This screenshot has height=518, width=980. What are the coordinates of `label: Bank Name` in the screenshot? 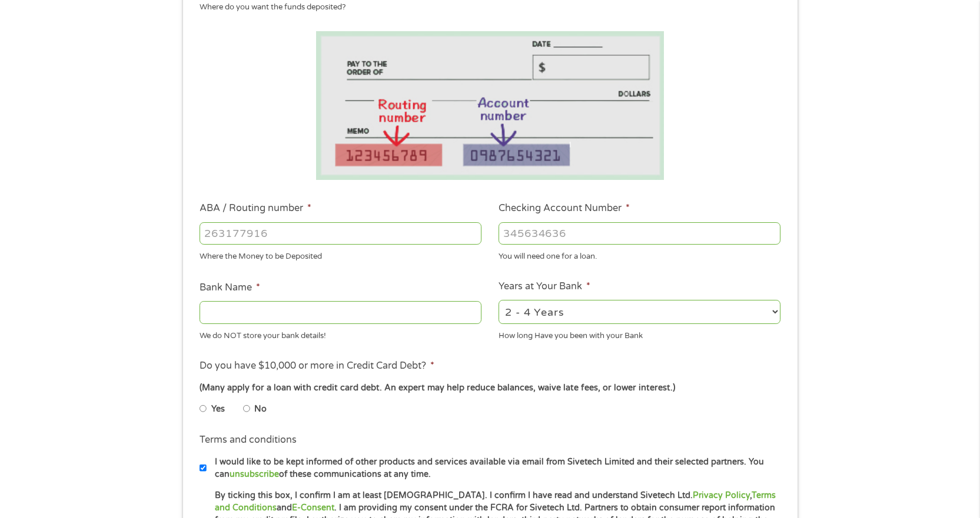 It's located at (230, 288).